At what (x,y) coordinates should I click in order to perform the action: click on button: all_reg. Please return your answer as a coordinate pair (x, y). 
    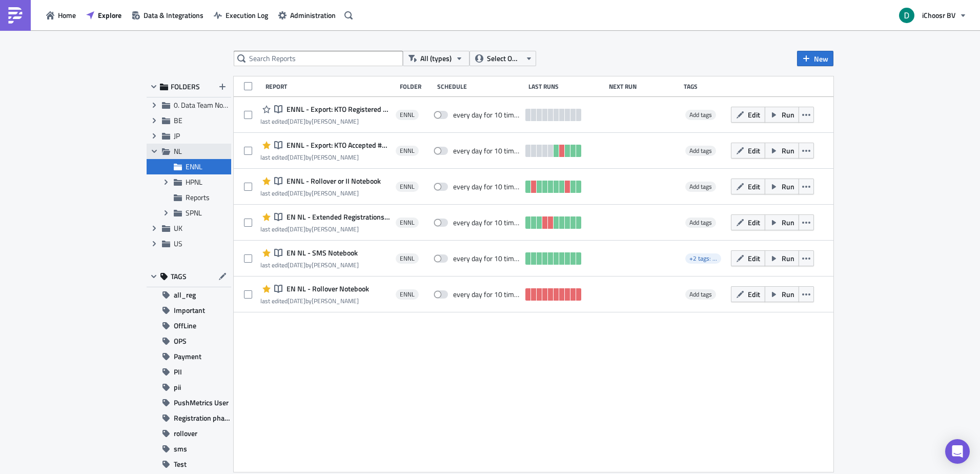
    Looking at the image, I should click on (188, 295).